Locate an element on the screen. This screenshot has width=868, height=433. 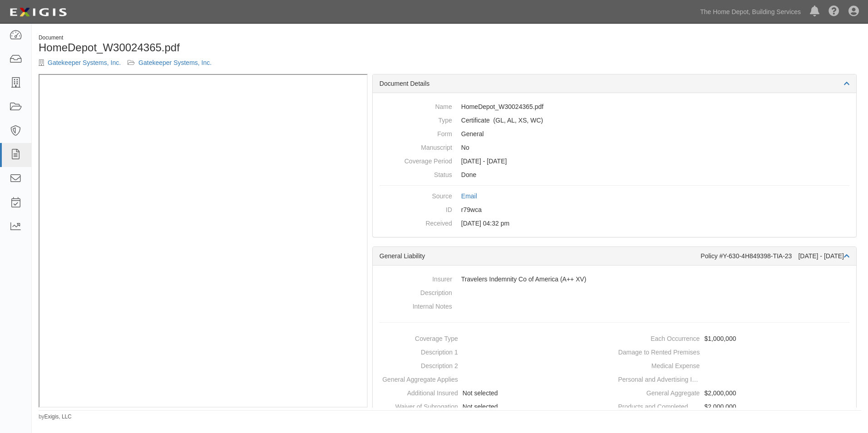
dt: Form is located at coordinates (416, 132).